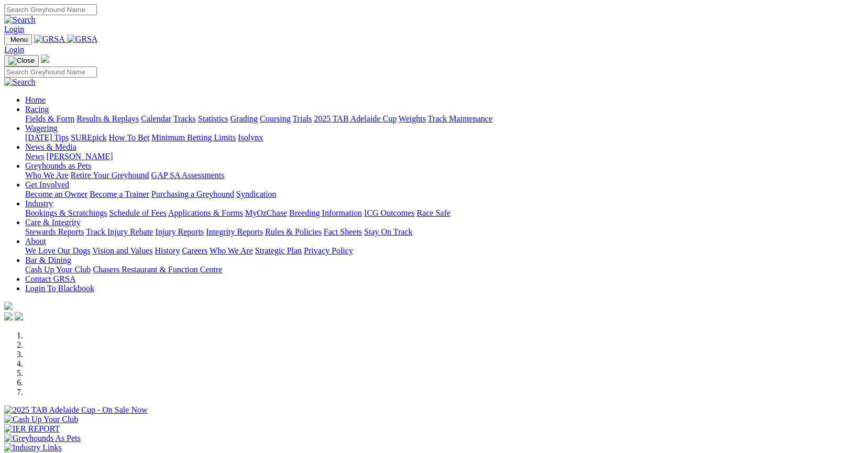 This screenshot has width=868, height=453. Describe the element at coordinates (194, 250) in the screenshot. I see `a: Careers` at that location.